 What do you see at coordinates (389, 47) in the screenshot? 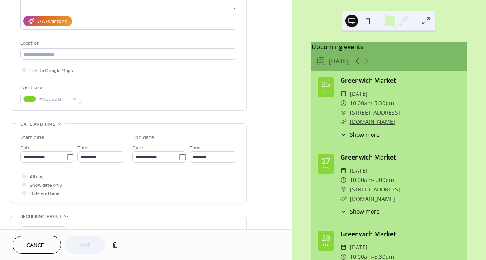
I see `div: Upcoming events` at bounding box center [389, 47].